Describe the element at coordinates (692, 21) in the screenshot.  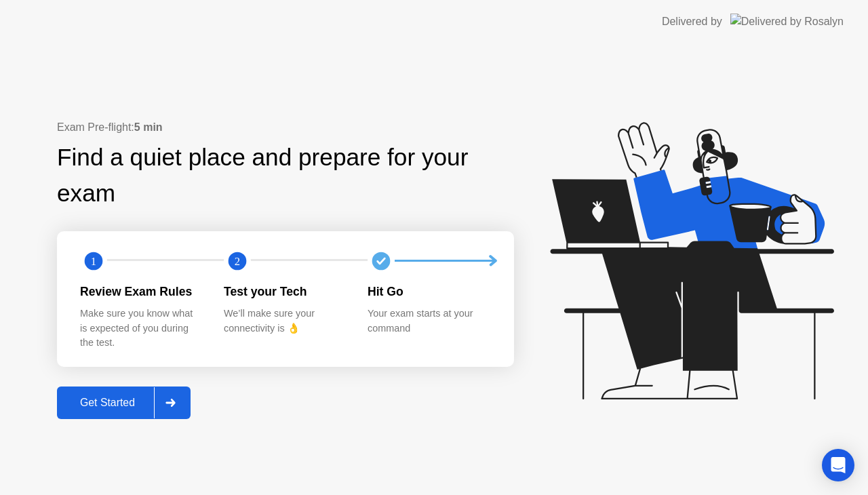
I see `div: Delivered by` at that location.